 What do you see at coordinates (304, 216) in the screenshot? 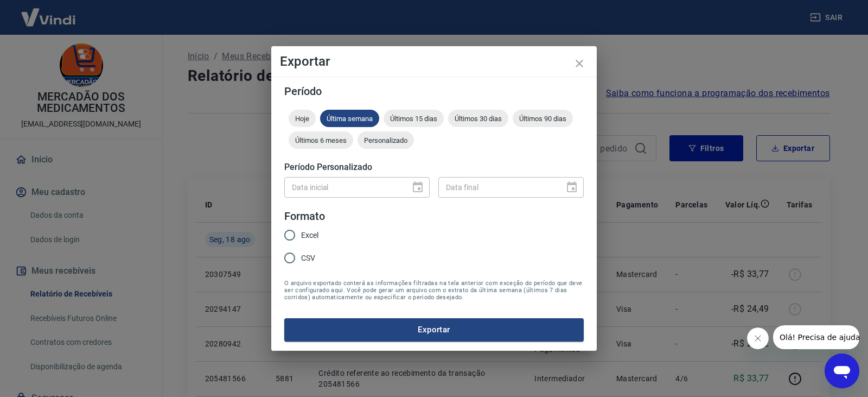
I see `legend: Formato` at bounding box center [304, 216].